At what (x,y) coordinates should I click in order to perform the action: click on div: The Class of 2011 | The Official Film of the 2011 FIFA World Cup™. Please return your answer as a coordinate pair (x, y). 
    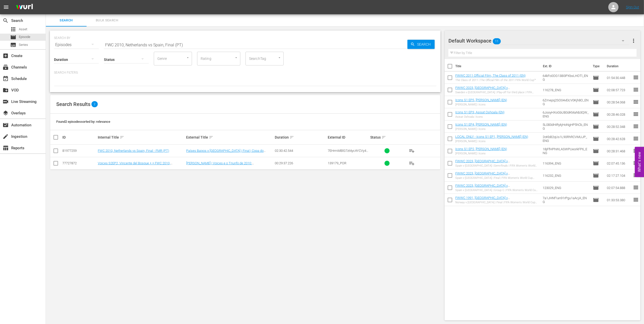
    Looking at the image, I should click on (496, 80).